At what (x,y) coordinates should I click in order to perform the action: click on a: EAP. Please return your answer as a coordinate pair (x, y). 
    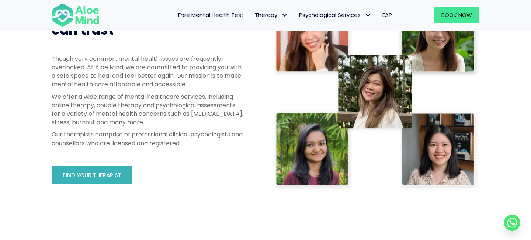
    Looking at the image, I should click on (387, 15).